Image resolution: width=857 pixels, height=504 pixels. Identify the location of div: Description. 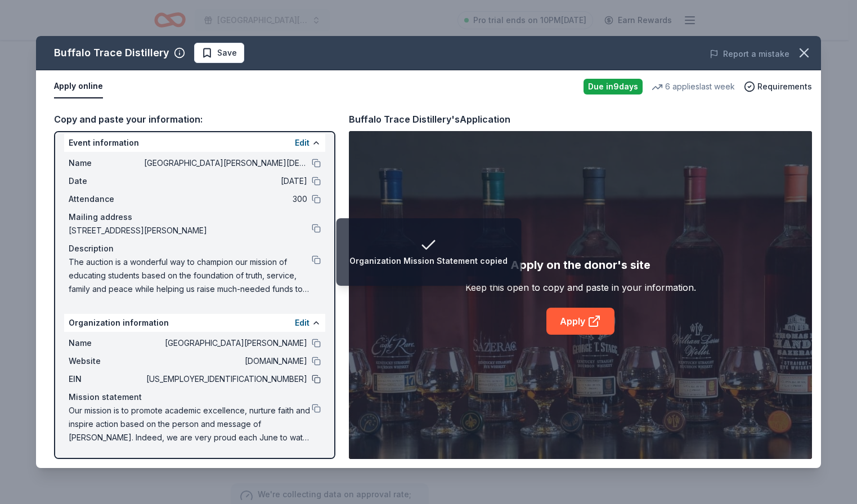
(195, 249).